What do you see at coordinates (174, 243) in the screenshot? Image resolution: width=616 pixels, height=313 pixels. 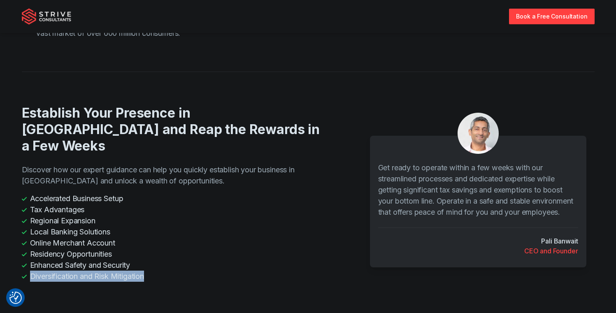 I see `li: Online Merchant Account` at bounding box center [174, 243].